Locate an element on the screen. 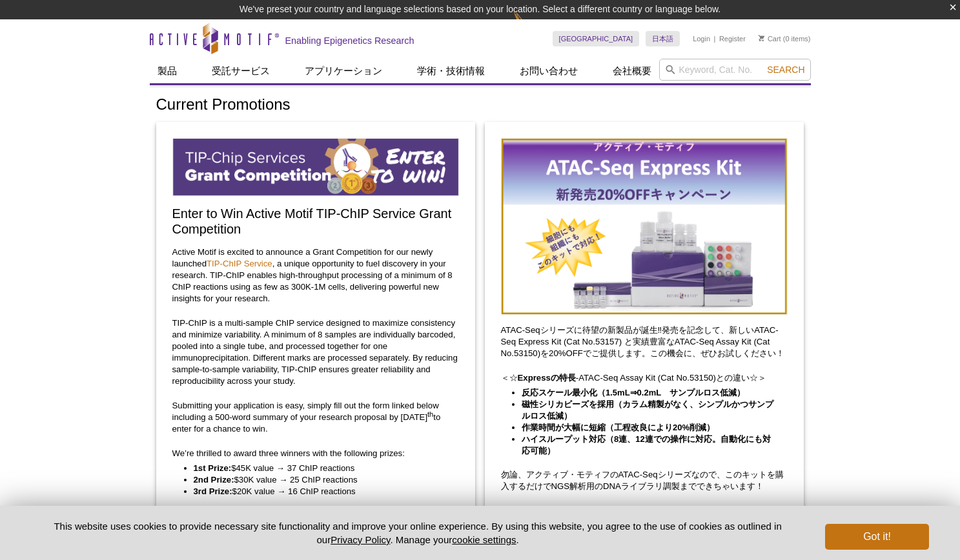 The height and width of the screenshot is (560, 960). strong: 2nd Prize: is located at coordinates (214, 479).